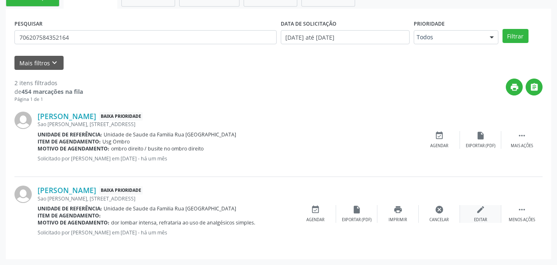 Image resolution: width=557 pixels, height=265 pixels. Describe the element at coordinates (514, 87) in the screenshot. I see `button: print` at that location.